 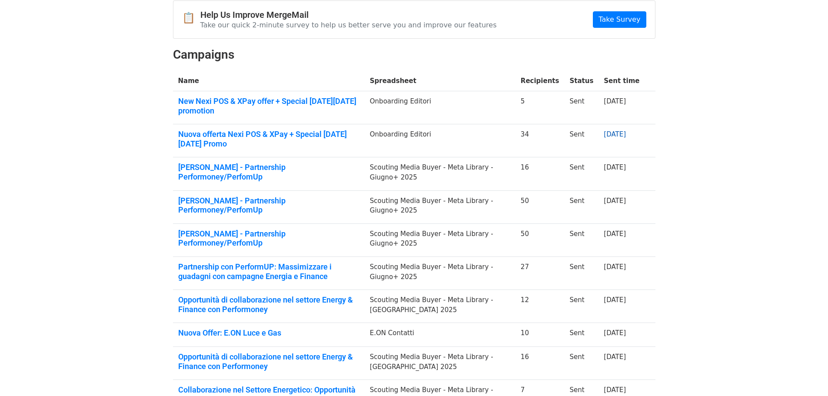 What do you see at coordinates (806, 375) in the screenshot?
I see `div: Chat Widget` at bounding box center [806, 375].